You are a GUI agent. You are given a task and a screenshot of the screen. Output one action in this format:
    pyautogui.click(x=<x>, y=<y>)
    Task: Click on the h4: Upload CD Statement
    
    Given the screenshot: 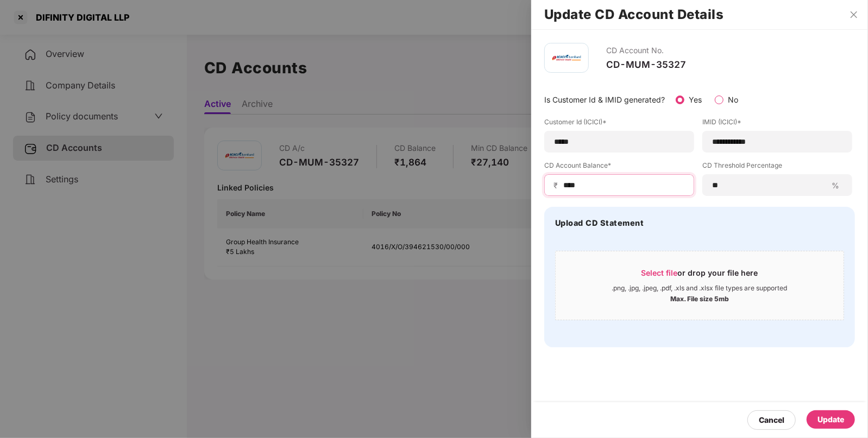 What is the action you would take?
    pyautogui.click(x=599, y=223)
    